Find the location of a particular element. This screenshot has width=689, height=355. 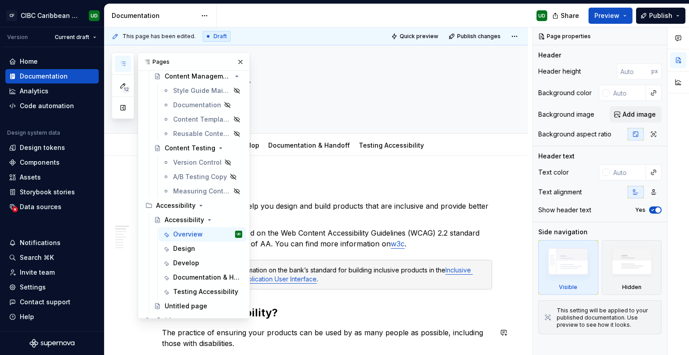

a: Content Templates is located at coordinates (202, 119).